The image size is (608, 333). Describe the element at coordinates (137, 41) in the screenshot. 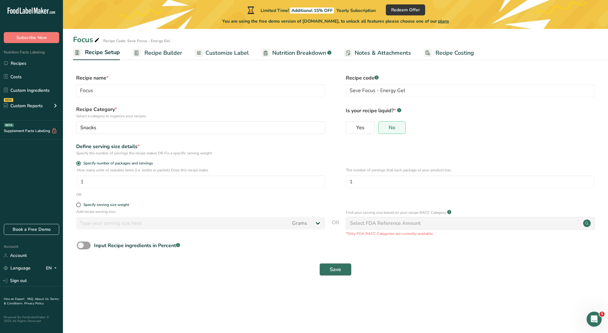

I see `div: Recipe Code: Seve Focus - Energy Gel` at that location.